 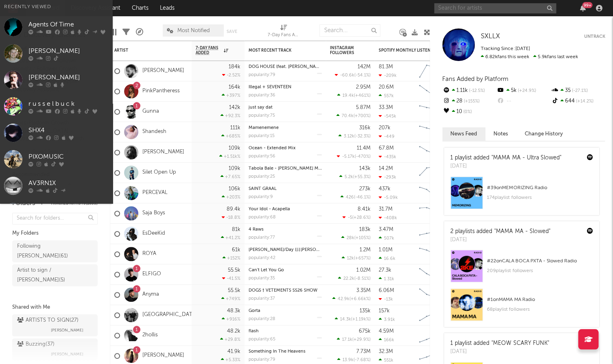 I want to click on div: Agents Of Time, so click(x=68, y=25).